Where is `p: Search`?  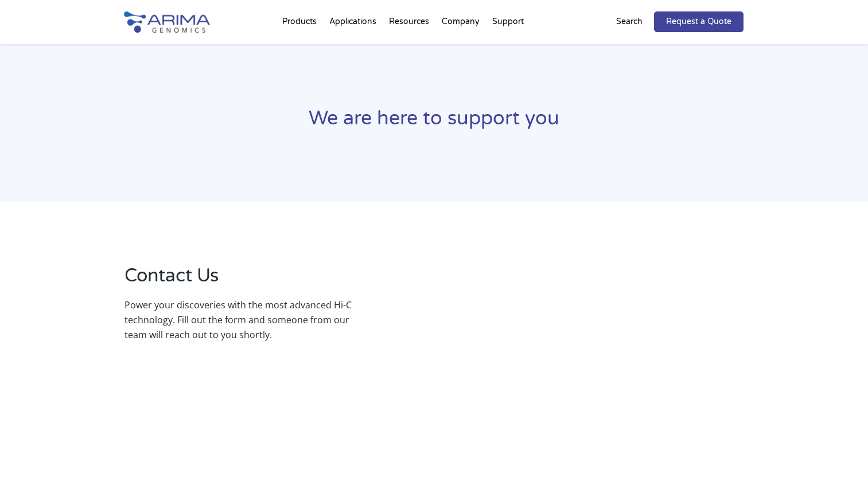
p: Search is located at coordinates (629, 22).